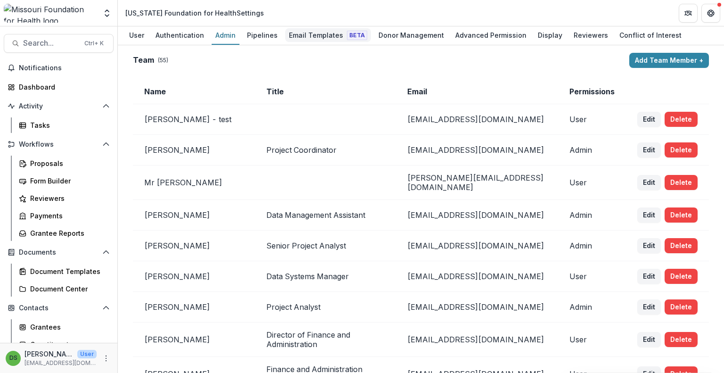 This screenshot has width=724, height=373. What do you see at coordinates (68, 233) in the screenshot?
I see `div: Grantee Reports` at bounding box center [68, 233].